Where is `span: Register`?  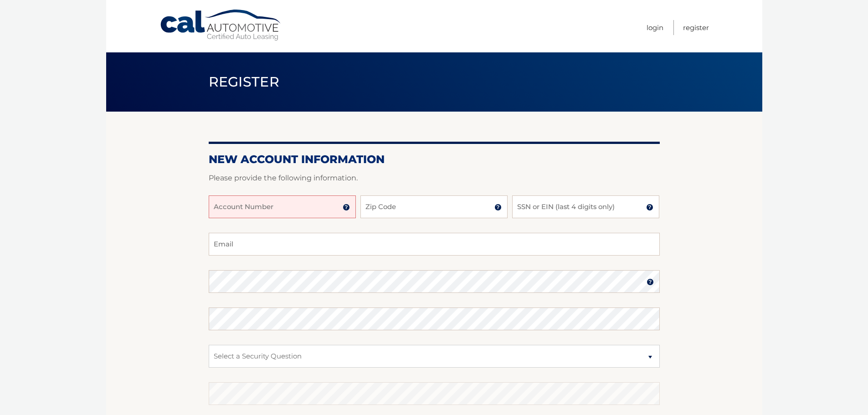 span: Register is located at coordinates (244, 82).